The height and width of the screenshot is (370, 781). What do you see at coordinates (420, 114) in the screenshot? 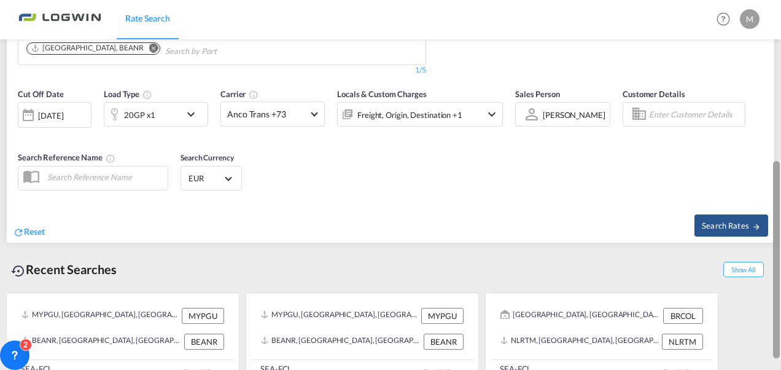
I see `div: Freight Origin Destination Dock Stuffingicon-chevron-down` at bounding box center [420, 114].